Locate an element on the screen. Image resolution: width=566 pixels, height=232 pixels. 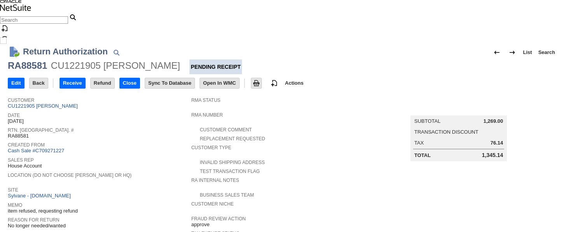
span: 1,345.14 is located at coordinates (493, 155).